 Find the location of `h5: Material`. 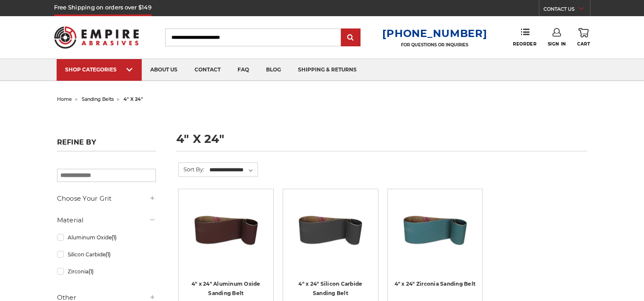

h5: Material is located at coordinates (106, 221).